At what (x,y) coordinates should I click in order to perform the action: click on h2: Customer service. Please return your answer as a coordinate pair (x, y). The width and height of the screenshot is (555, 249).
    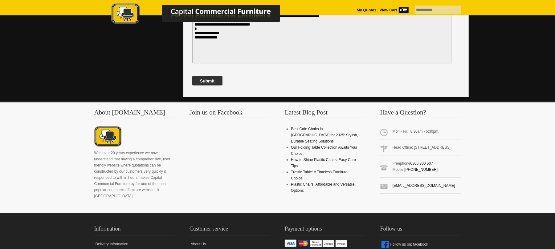
    Looking at the image, I should click on (230, 230).